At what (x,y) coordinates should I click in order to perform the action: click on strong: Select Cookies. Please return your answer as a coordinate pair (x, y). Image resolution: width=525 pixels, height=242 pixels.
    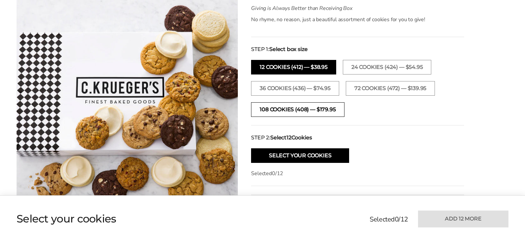
    Looking at the image, I should click on (291, 138).